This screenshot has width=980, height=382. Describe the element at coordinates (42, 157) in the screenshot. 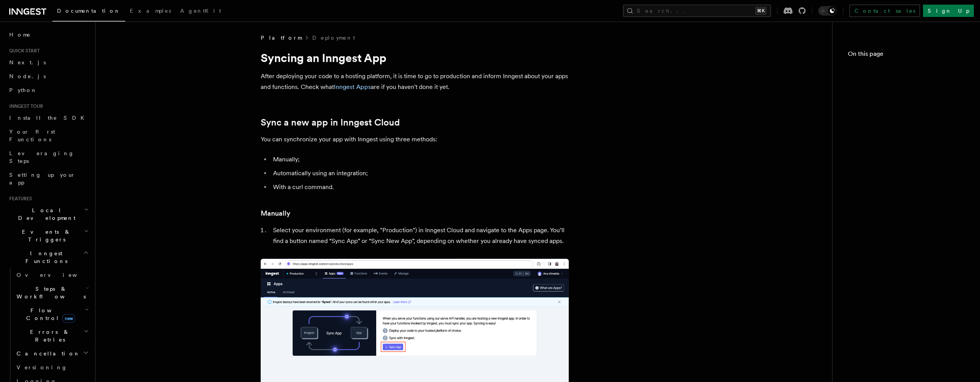

I see `span: Leveraging Steps` at that location.